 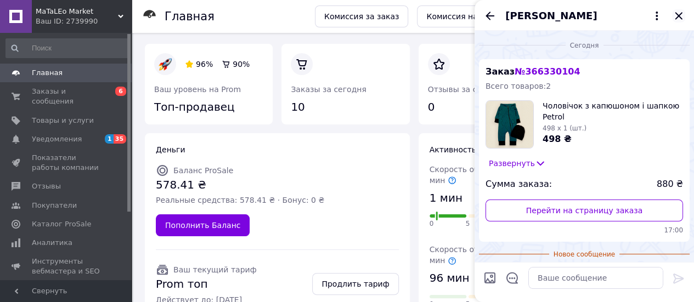 I want to click on span: Сегодня, so click(x=584, y=46).